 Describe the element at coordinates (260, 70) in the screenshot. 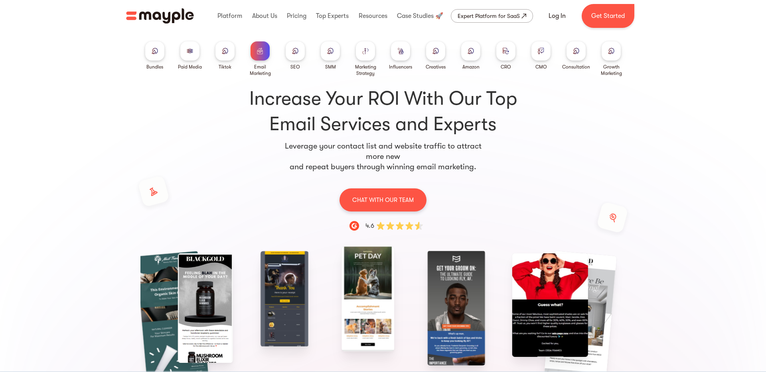

I see `div: Email Marketing` at that location.